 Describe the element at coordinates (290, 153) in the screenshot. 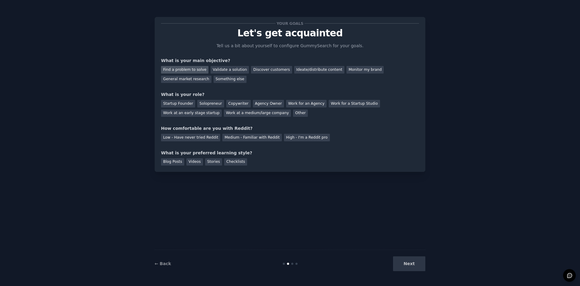

I see `div: What is your preferred learning style?` at that location.